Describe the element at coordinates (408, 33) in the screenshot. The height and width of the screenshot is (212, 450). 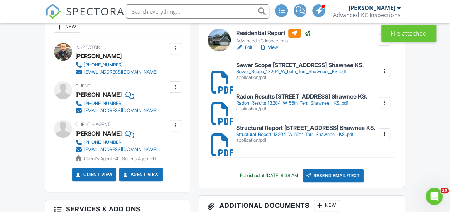
I see `div: File attached!` at that location.